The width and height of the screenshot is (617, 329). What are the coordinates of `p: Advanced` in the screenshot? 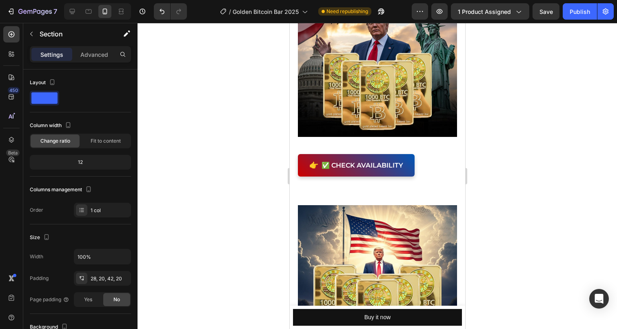 It's located at (94, 54).